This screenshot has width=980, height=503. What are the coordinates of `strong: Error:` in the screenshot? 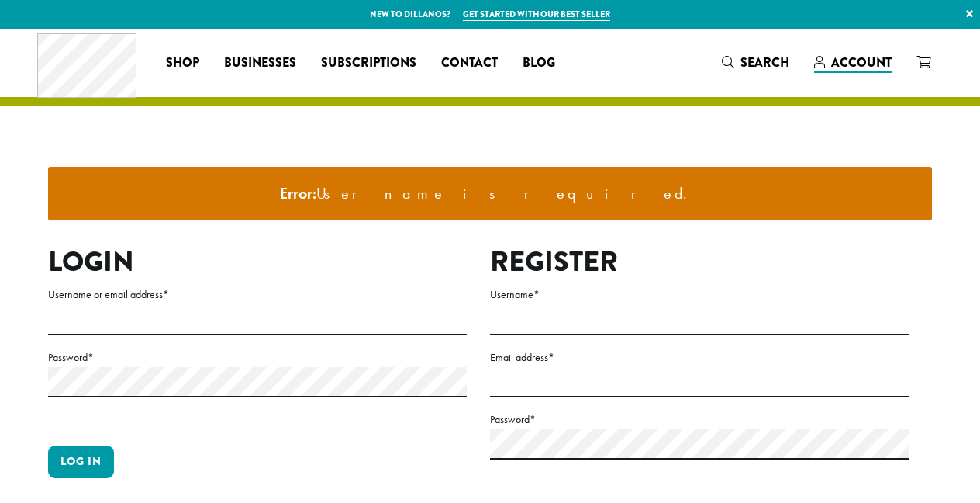 It's located at (298, 193).